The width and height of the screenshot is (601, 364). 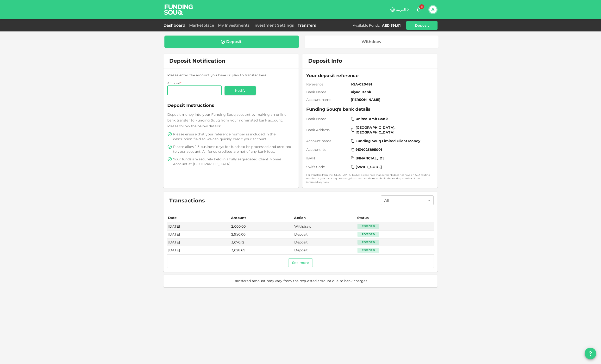 I want to click on button: Deposit, so click(x=422, y=26).